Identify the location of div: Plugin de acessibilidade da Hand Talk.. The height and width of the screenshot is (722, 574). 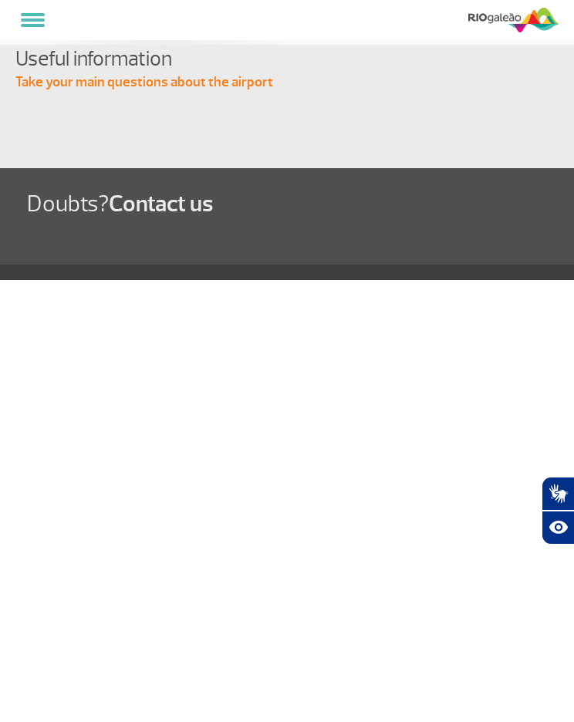
(558, 511).